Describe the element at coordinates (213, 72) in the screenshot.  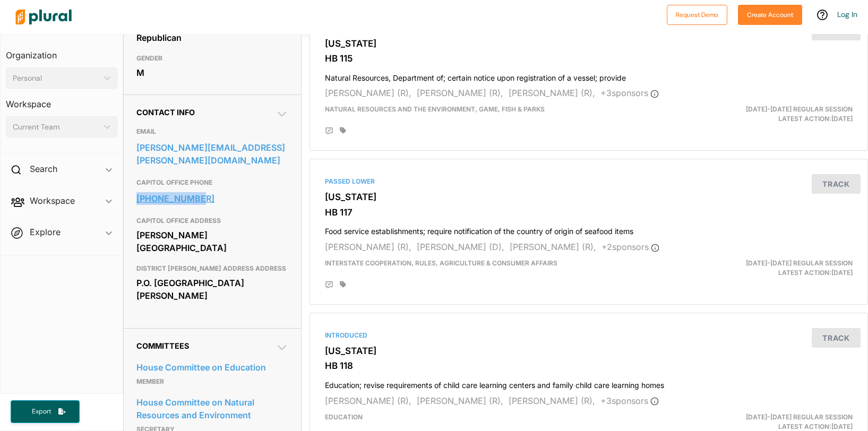
I see `div: M` at that location.